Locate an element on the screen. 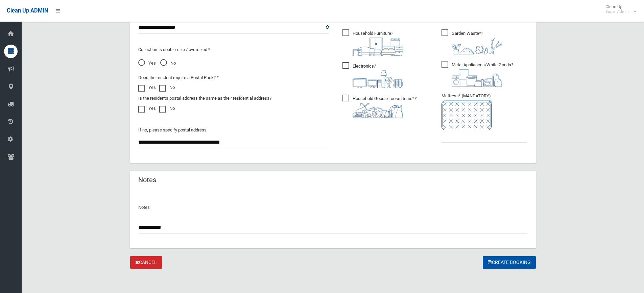 The width and height of the screenshot is (644, 293). span: Electronics is located at coordinates (373, 75).